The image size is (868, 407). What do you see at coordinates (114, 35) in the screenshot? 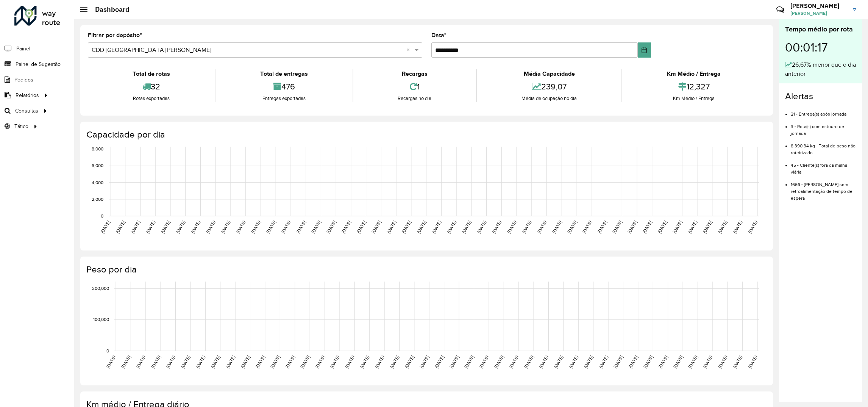
I see `label: Filtrar por depósito` at bounding box center [114, 35].